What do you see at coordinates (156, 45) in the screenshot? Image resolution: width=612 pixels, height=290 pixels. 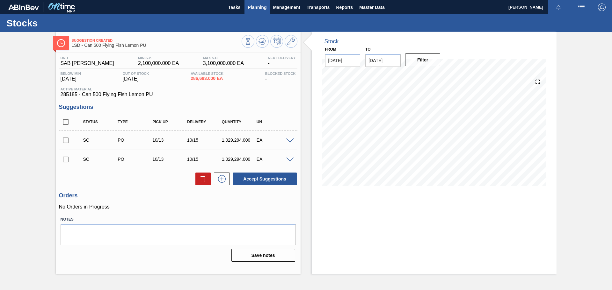 I see `span: 1SD - Can 500 Flying Fish Lemon PU` at bounding box center [156, 45].